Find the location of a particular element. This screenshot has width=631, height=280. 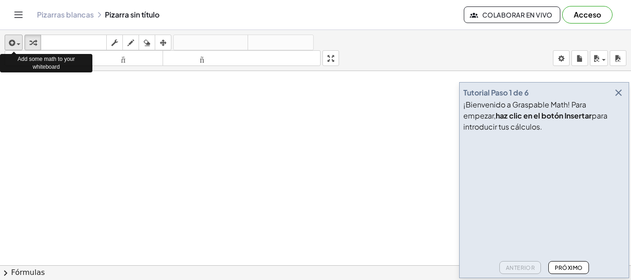

font: Próximo is located at coordinates (568, 268).